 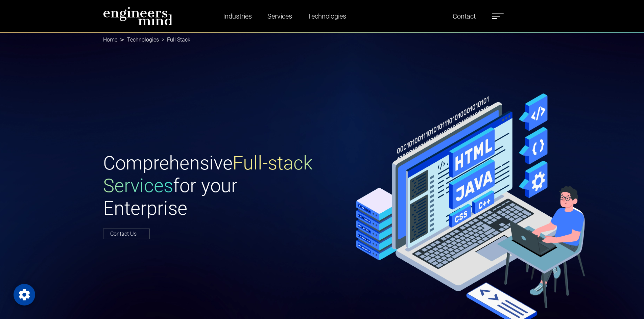 What do you see at coordinates (111, 40) in the screenshot?
I see `a: Home` at bounding box center [111, 40].